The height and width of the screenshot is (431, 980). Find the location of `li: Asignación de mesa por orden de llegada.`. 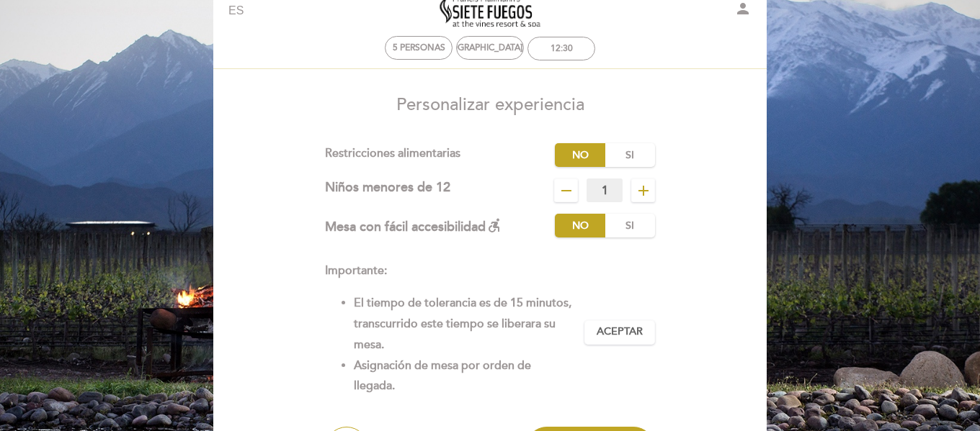

li: Asignación de mesa por orden de llegada. is located at coordinates (463, 376).